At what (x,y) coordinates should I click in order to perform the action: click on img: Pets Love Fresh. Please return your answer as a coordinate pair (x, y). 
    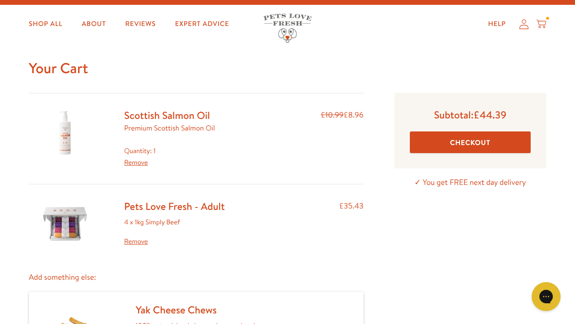
    Looking at the image, I should click on (288, 28).